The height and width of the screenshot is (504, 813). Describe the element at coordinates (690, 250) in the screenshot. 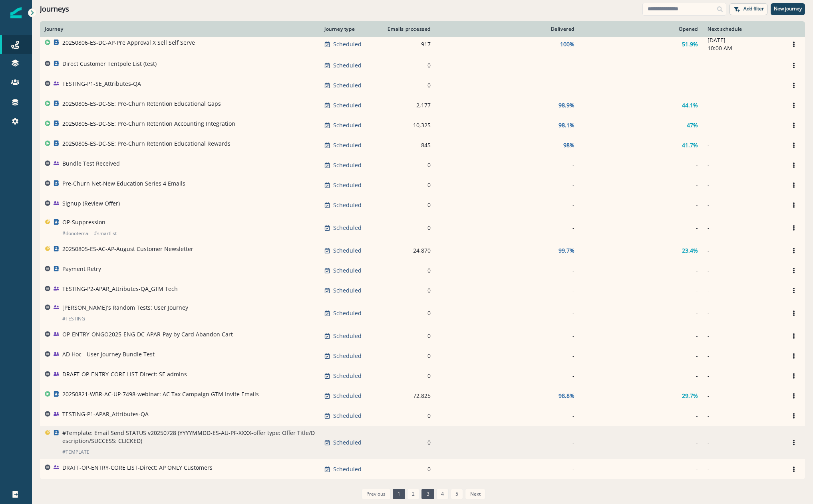

I see `p: 23.4%` at that location.